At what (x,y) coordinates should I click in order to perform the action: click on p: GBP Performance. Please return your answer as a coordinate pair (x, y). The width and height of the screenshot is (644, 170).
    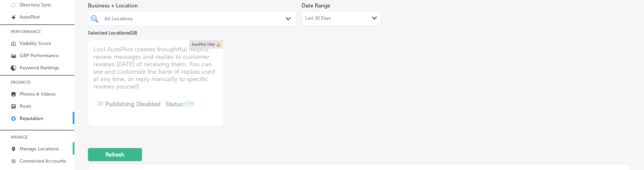
    Looking at the image, I should click on (39, 56).